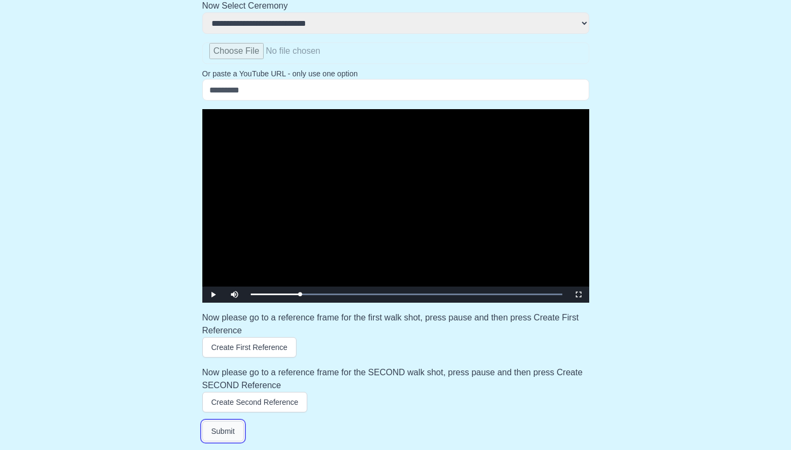 This screenshot has height=450, width=791. Describe the element at coordinates (250, 348) in the screenshot. I see `button: Create First Reference` at that location.